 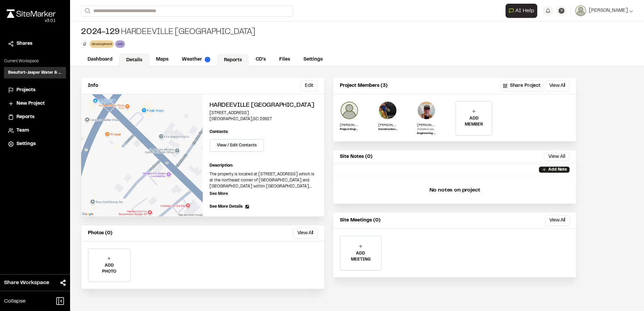 I want to click on a: Weather, so click(x=196, y=60).